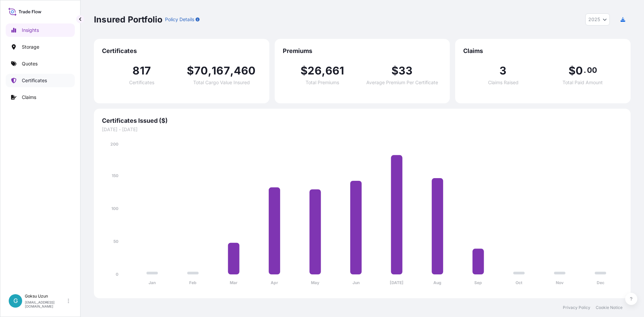 This screenshot has width=644, height=317. What do you see at coordinates (142, 71) in the screenshot?
I see `span: 817` at bounding box center [142, 71].